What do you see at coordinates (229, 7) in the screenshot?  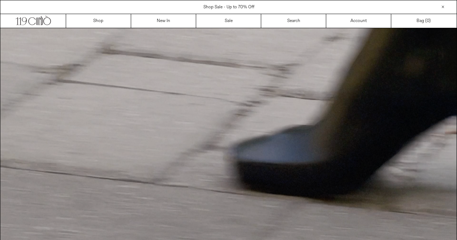 I see `span: Shop Sale - Up to 70% Off` at bounding box center [229, 7].